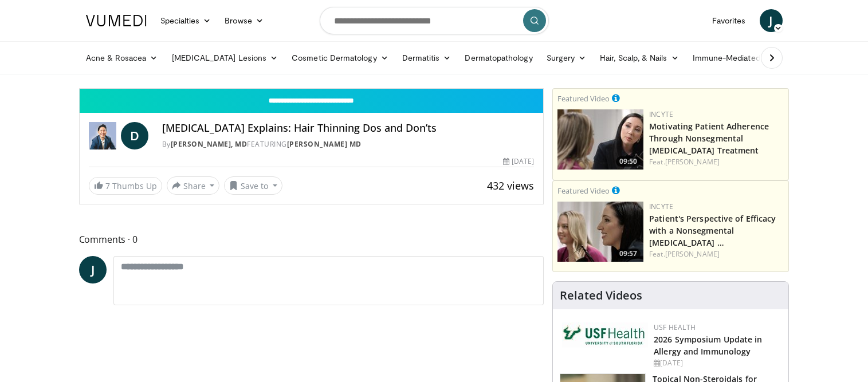 Image resolution: width=868 pixels, height=382 pixels. I want to click on a: Specialties, so click(185, 20).